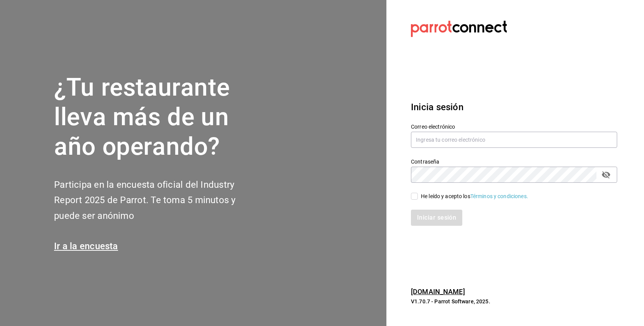  Describe the element at coordinates (157, 117) in the screenshot. I see `h1: ¿Tu restaurante lleva más de un año operando?` at that location.